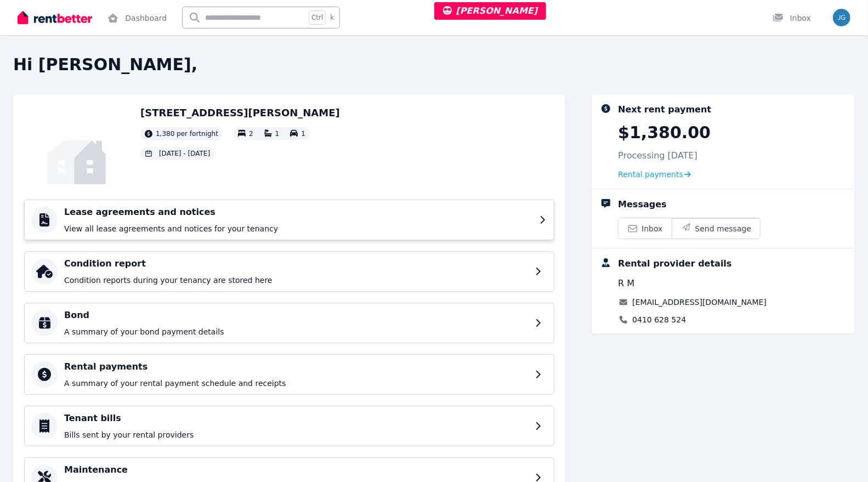 This screenshot has height=482, width=868. What do you see at coordinates (317, 18) in the screenshot?
I see `span: Ctrl` at bounding box center [317, 18].